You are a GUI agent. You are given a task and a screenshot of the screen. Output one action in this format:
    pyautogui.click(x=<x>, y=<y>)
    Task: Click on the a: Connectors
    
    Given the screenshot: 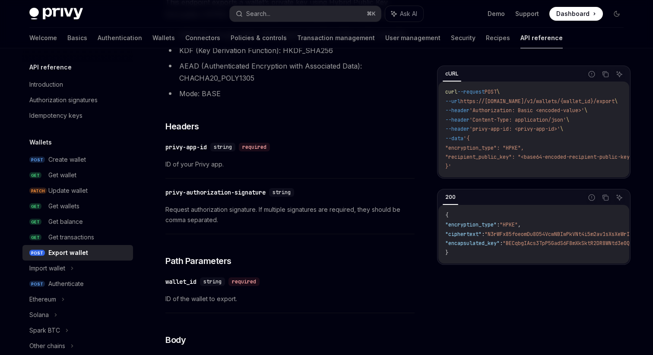 What is the action you would take?
    pyautogui.click(x=203, y=38)
    